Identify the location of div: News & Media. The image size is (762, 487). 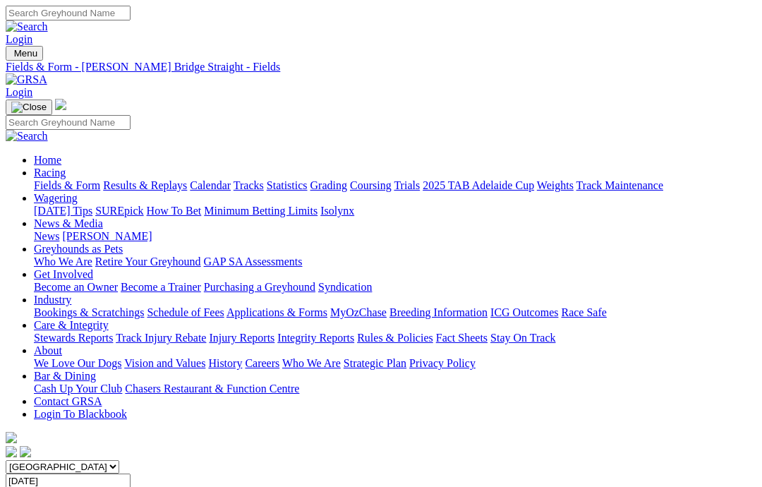
(395, 236).